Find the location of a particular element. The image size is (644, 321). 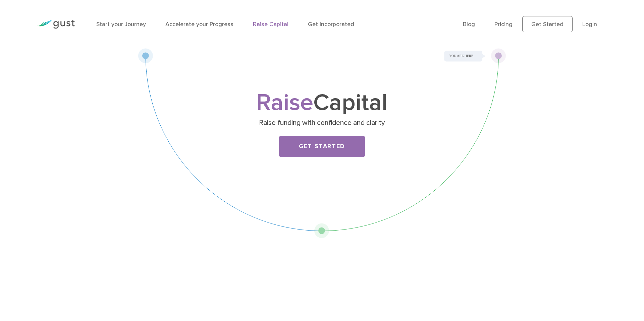

a: Blog is located at coordinates (469, 24).